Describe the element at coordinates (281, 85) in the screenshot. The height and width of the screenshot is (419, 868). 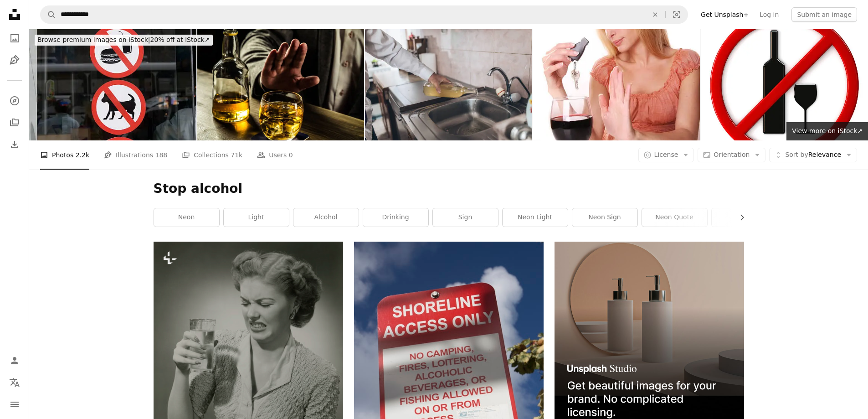
I see `img: Drinking whiskey at night` at that location.